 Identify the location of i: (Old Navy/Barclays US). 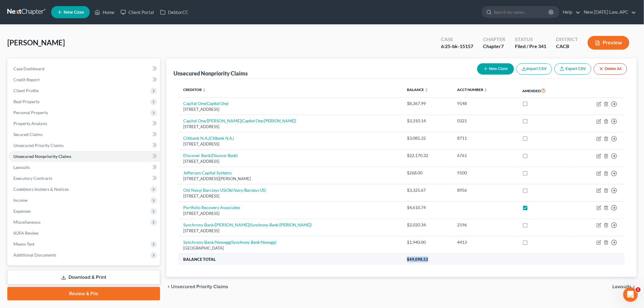
(246, 190).